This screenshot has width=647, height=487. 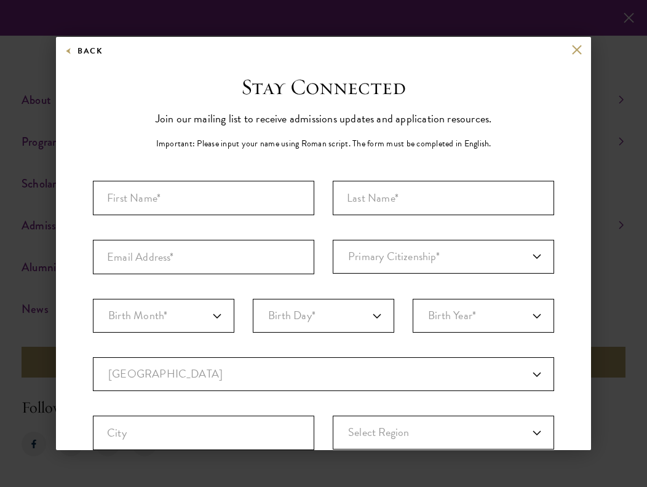 I want to click on input: Email Address*, so click(x=203, y=257).